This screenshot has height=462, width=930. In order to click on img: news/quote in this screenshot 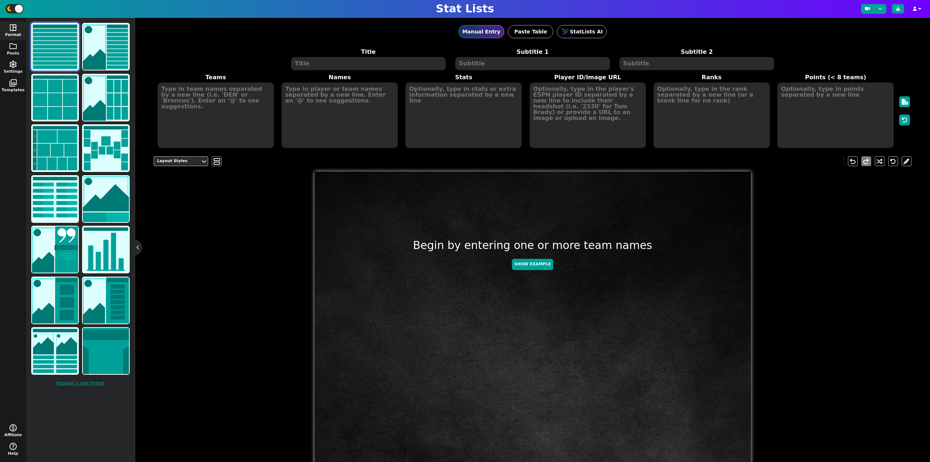, I will do `click(55, 249)`.